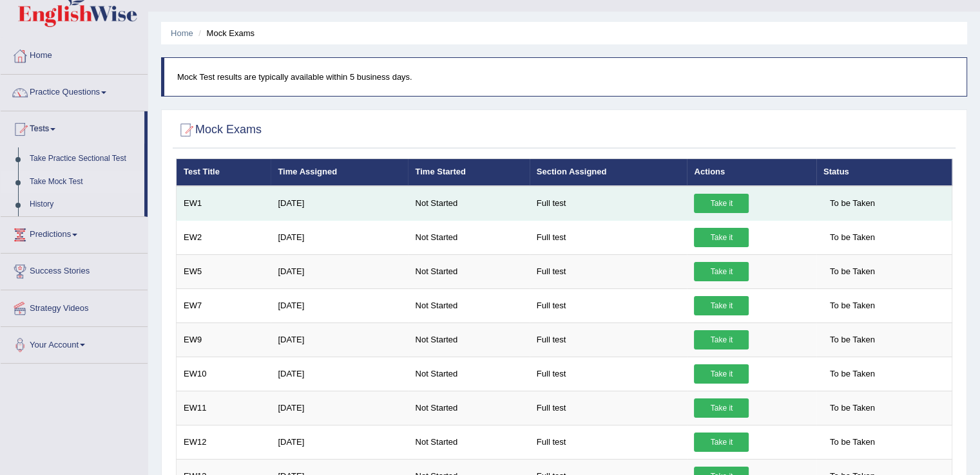  What do you see at coordinates (751, 173) in the screenshot?
I see `th: Actions` at bounding box center [751, 173].